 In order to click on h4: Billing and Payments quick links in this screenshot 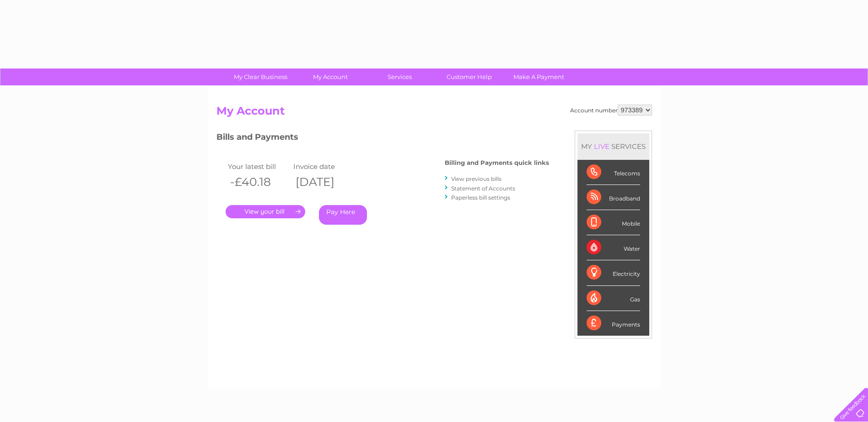, I will do `click(497, 163)`.